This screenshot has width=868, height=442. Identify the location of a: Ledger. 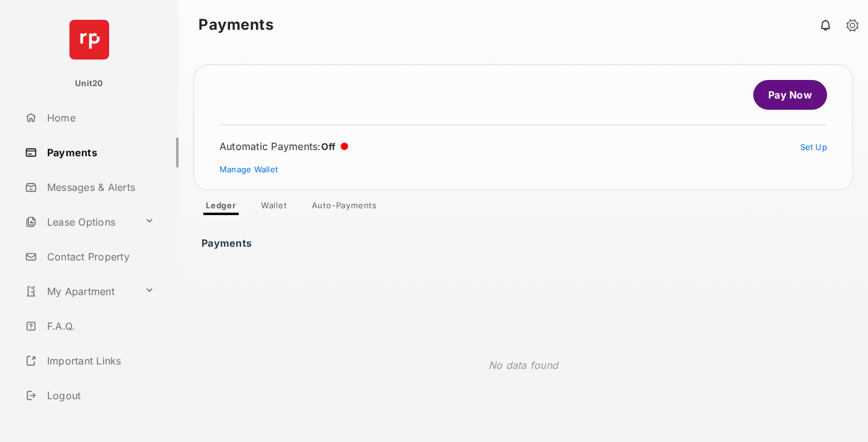
(221, 208).